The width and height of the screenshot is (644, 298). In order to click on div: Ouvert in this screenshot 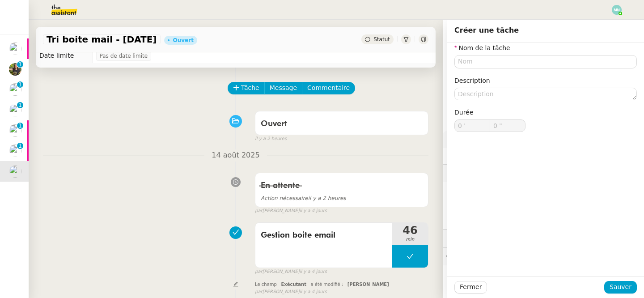, I will do `click(183, 41)`.